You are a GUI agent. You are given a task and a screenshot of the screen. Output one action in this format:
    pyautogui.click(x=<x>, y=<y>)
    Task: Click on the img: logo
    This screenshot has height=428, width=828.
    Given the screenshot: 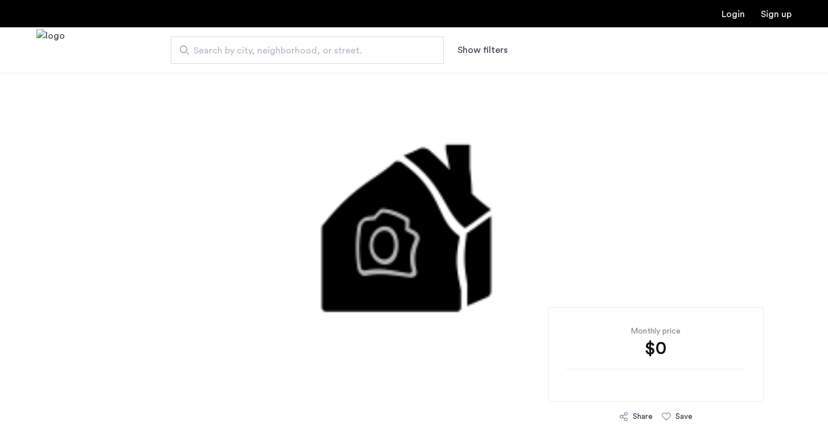 What is the action you would take?
    pyautogui.click(x=51, y=50)
    